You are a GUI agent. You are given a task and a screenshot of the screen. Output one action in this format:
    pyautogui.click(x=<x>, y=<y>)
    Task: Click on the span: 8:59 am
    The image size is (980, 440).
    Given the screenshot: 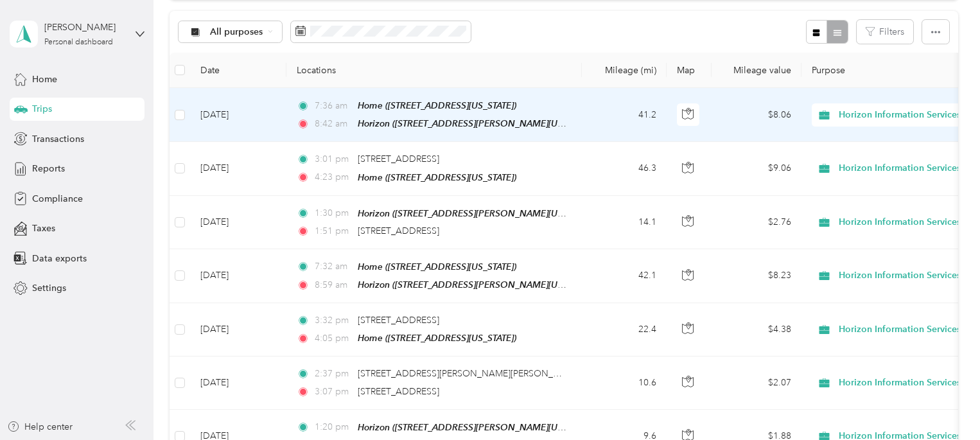 What is the action you would take?
    pyautogui.click(x=332, y=285)
    